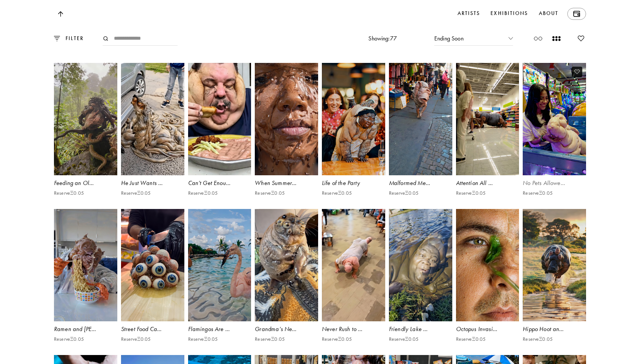 Image resolution: width=640 pixels, height=364 pixels. I want to click on p: Showing: 77, so click(383, 38).